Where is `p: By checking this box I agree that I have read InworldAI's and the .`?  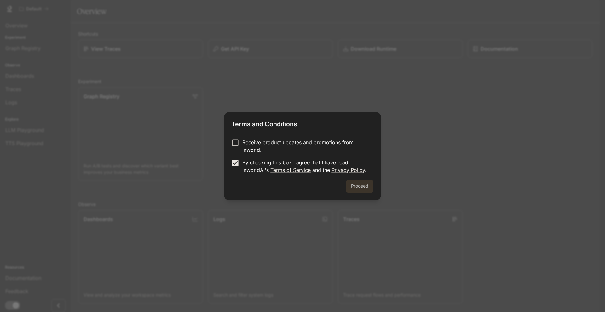
p: By checking this box I agree that I have read InworldAI's and the . is located at coordinates (306, 166).